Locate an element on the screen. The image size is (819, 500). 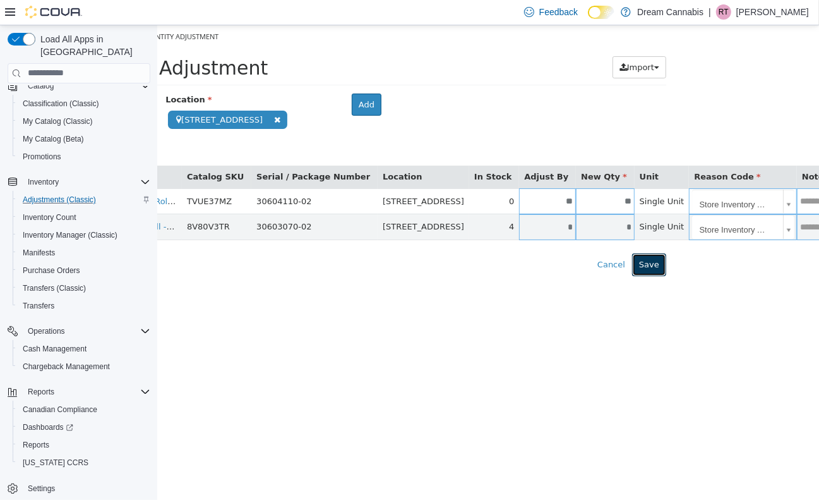
a: Reports is located at coordinates (36, 445).